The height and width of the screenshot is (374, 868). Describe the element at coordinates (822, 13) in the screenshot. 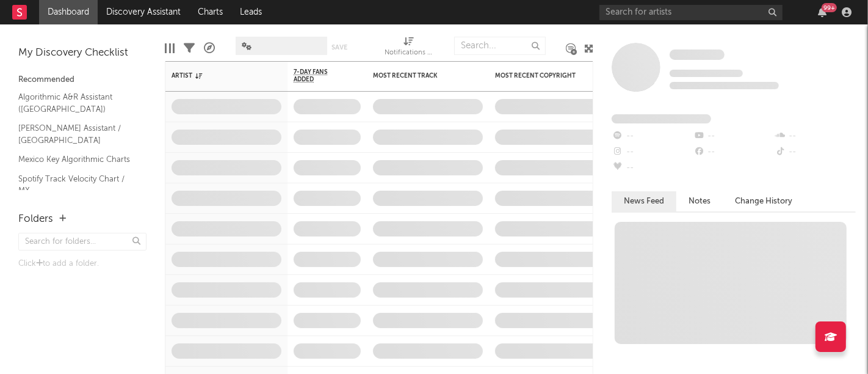

I see `button: 99+` at that location.